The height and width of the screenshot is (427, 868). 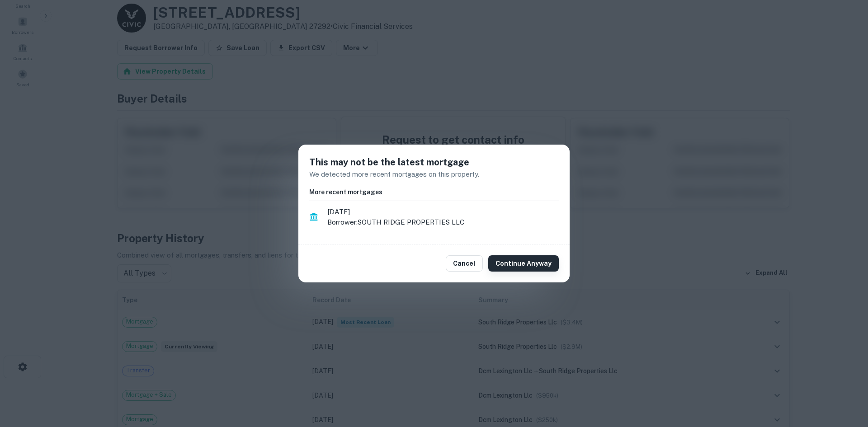 I want to click on h5: This may not be the latest mortgage, so click(x=434, y=162).